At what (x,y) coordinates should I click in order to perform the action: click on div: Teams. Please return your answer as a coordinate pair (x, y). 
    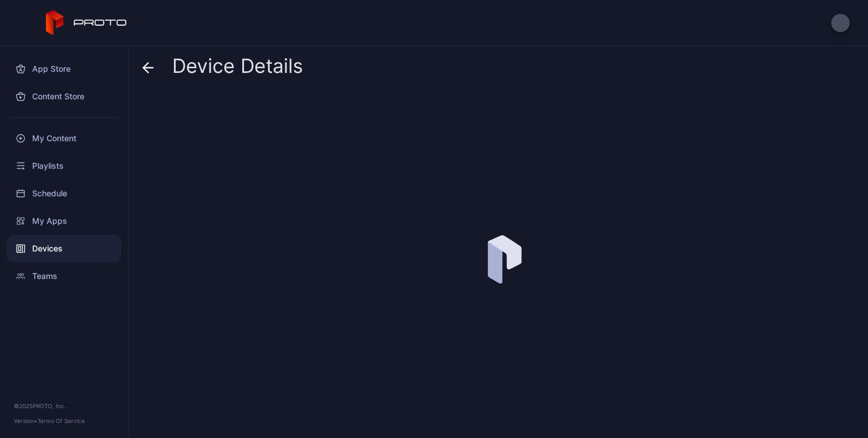
    Looking at the image, I should click on (63, 276).